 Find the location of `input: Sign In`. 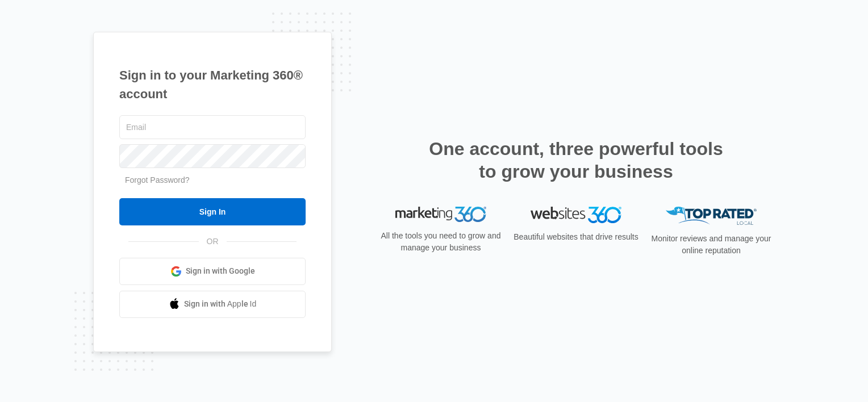

input: Sign In is located at coordinates (213, 212).